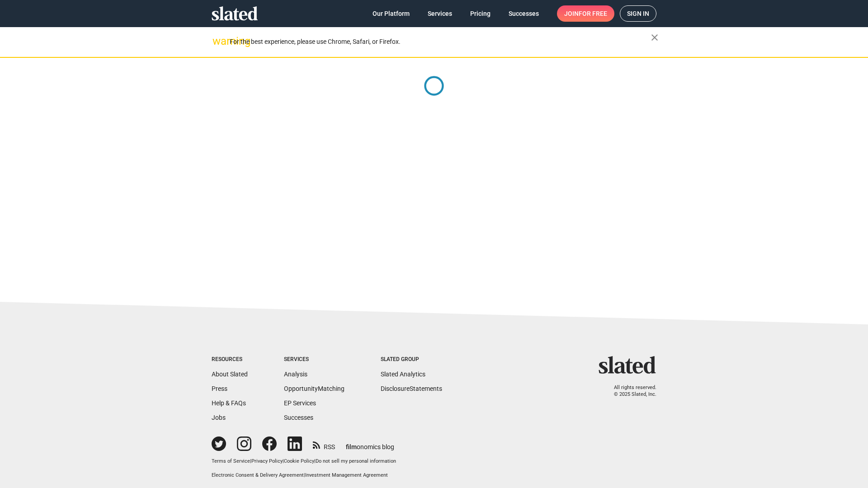 Image resolution: width=868 pixels, height=488 pixels. What do you see at coordinates (655, 38) in the screenshot?
I see `mat-icon: close` at bounding box center [655, 38].